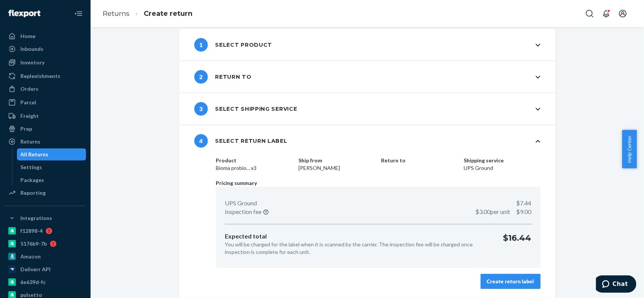 The height and width of the screenshot is (298, 644). I want to click on a: Amazon, so click(45, 257).